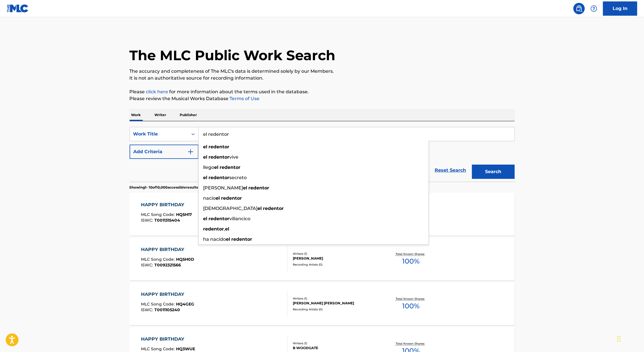 This screenshot has height=352, width=644. Describe the element at coordinates (322, 71) in the screenshot. I see `p: The accuracy and completeness of The MLC's data is determined solely by our Members.` at that location.